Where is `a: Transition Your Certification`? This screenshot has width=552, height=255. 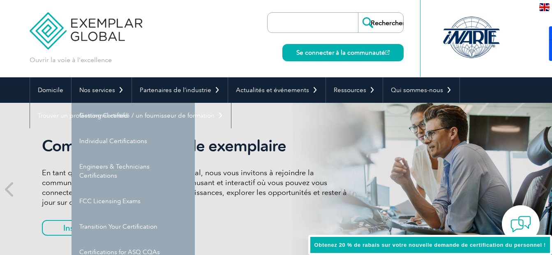 a: Transition Your Certification is located at coordinates (133, 226).